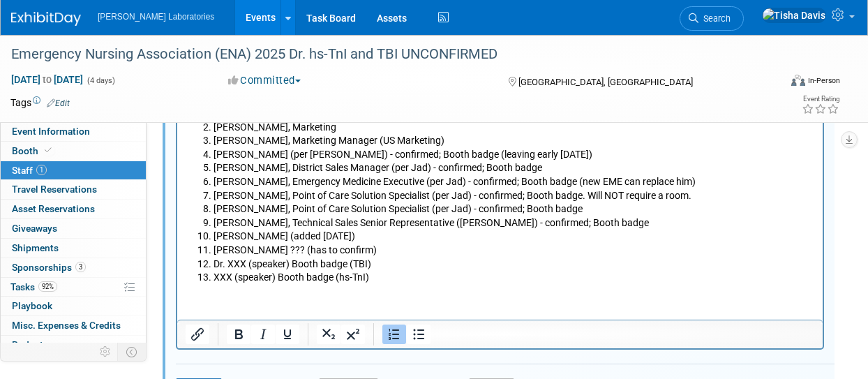 The image size is (868, 379). I want to click on span: Travel Reservations, so click(54, 190).